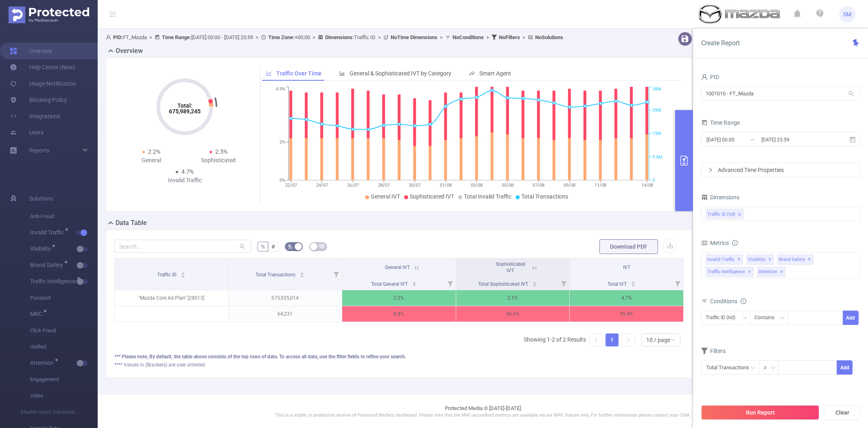  What do you see at coordinates (653, 180) in the screenshot?
I see `tspan: 0` at bounding box center [653, 180].